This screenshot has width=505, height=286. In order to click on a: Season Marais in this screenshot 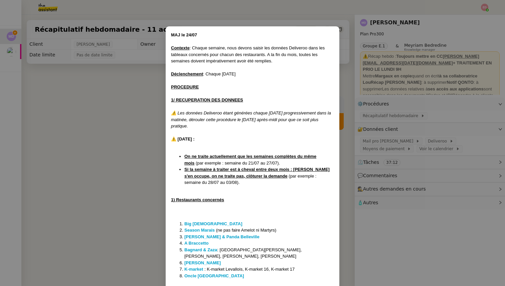, I will do `click(199, 230)`.